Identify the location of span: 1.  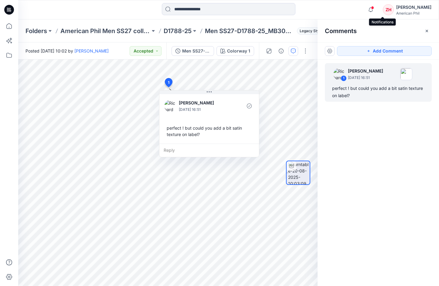
(168, 83).